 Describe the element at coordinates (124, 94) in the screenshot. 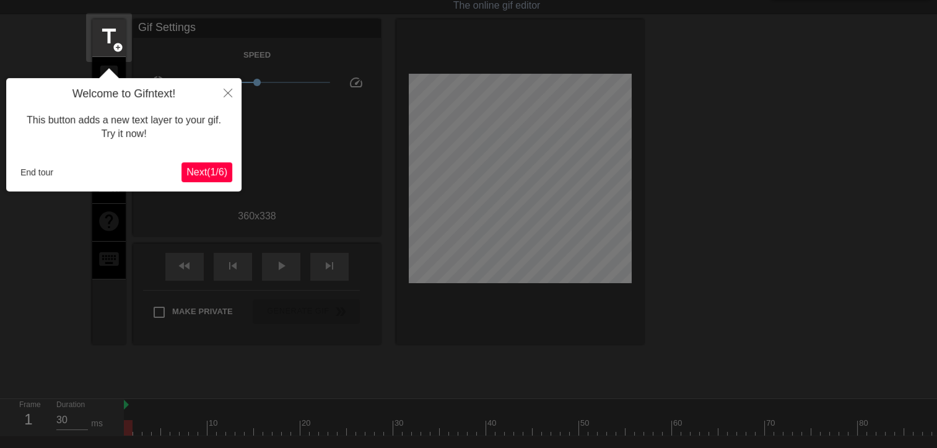

I see `h4: Welcome to Gifntext!` at that location.